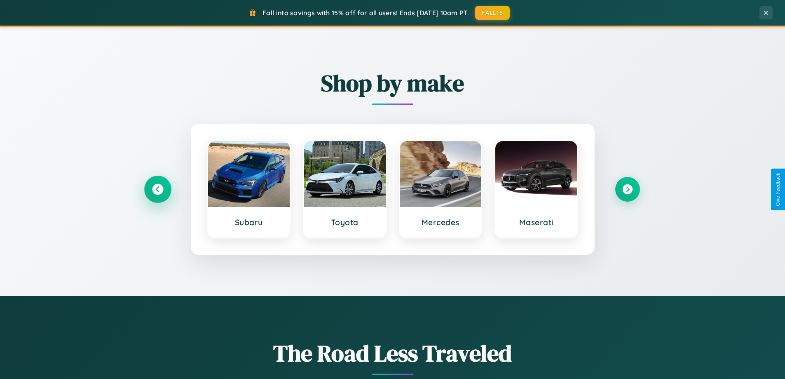 The height and width of the screenshot is (379, 785). I want to click on div: Give Feedback, so click(778, 189).